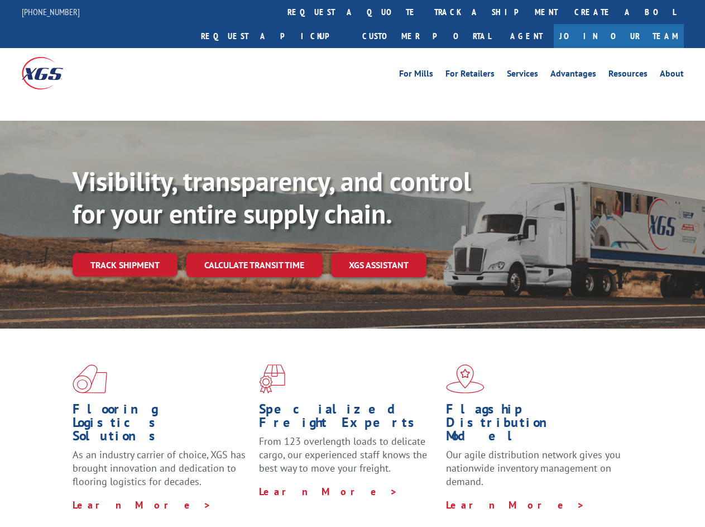  Describe the element at coordinates (272, 197) in the screenshot. I see `b: Visibility, transparency, and control for your entire supply chain.` at that location.